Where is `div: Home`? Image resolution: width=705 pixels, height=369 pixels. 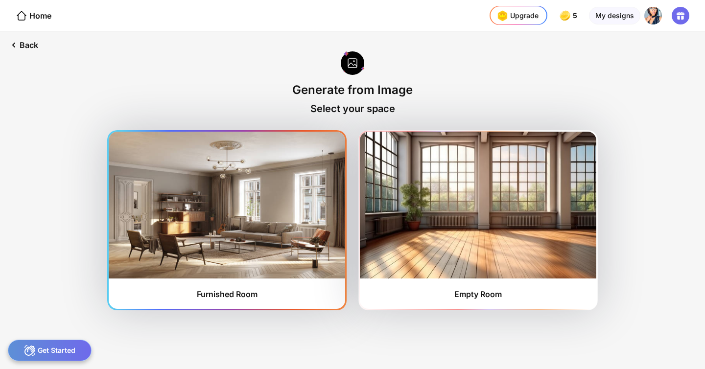 div: Home is located at coordinates (33, 16).